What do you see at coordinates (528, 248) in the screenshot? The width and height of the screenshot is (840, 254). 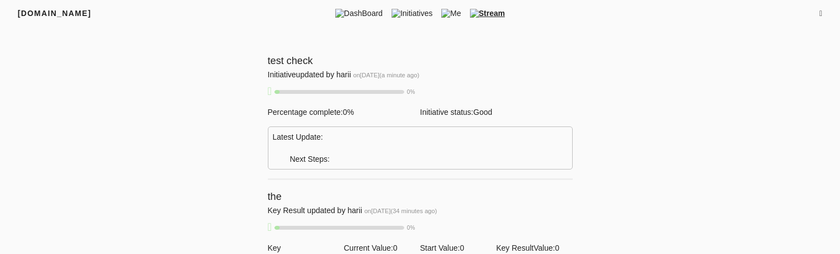 I see `span: Key Result Value: 0` at bounding box center [528, 248].